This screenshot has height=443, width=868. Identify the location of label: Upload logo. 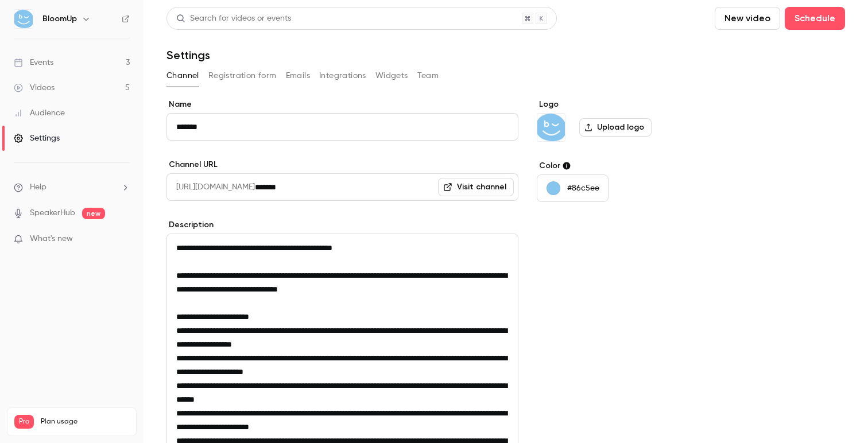
(615, 127).